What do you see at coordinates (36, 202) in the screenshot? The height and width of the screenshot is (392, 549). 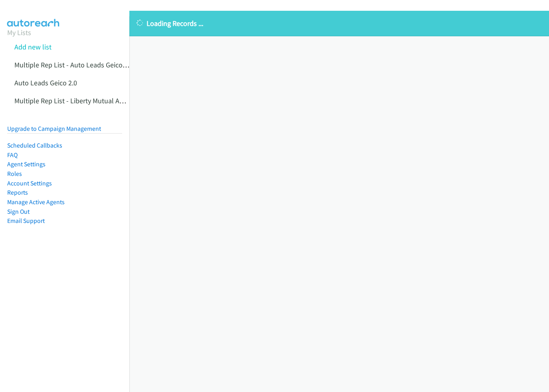 I see `a: Manage Active Agents` at bounding box center [36, 202].